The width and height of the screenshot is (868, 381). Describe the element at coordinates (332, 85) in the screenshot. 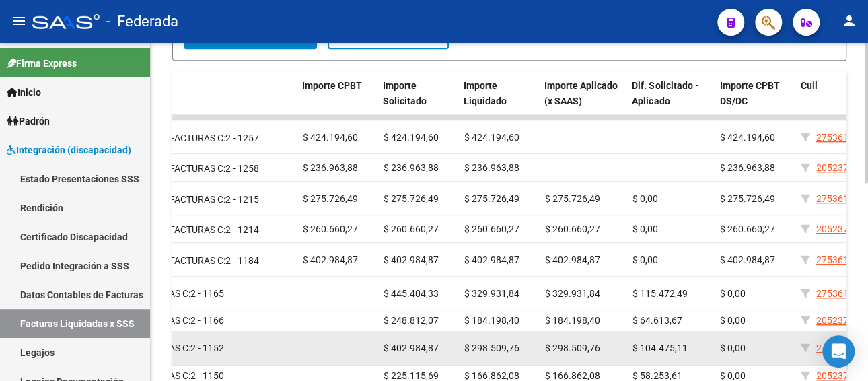

I see `span: Importe CPBT` at that location.